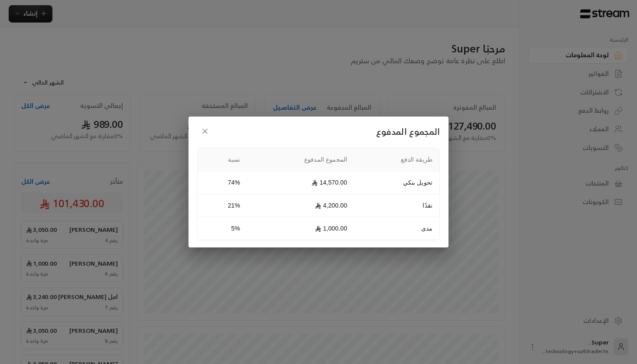 Image resolution: width=637 pixels, height=364 pixels. Describe the element at coordinates (222, 228) in the screenshot. I see `td: 5%` at that location.